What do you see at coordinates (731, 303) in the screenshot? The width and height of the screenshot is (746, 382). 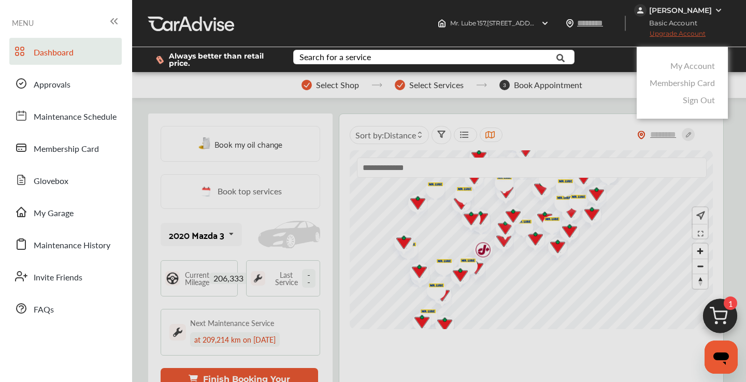 I see `span: 1` at bounding box center [731, 303].